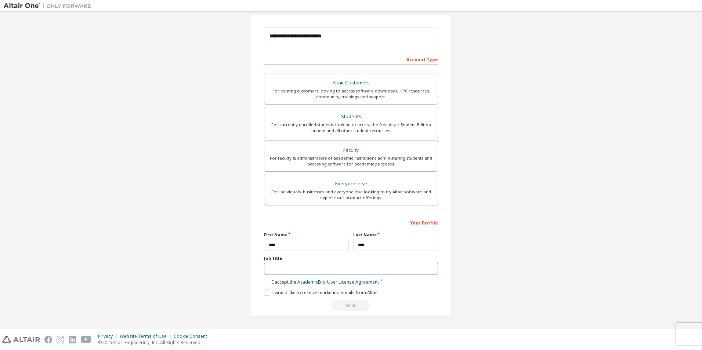 The height and width of the screenshot is (350, 702). What do you see at coordinates (338, 282) in the screenshot?
I see `a: Academic End-User License Agreement` at bounding box center [338, 282].